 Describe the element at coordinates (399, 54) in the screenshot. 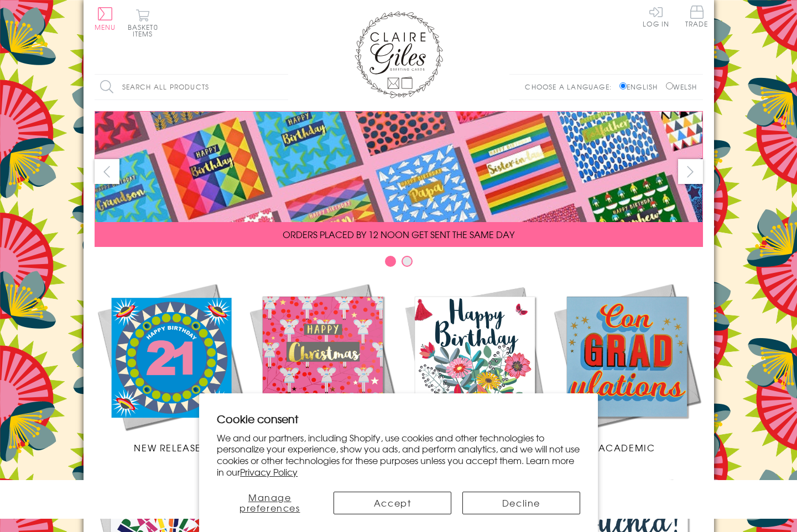

I see `img: Claire Giles Greetings Cards` at that location.